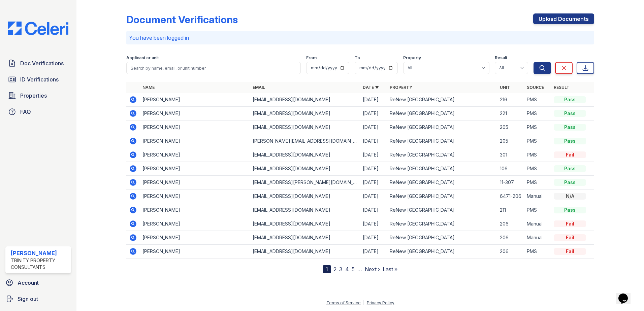 This screenshot has height=311, width=644. What do you see at coordinates (335, 269) in the screenshot?
I see `a: 2` at bounding box center [335, 269].